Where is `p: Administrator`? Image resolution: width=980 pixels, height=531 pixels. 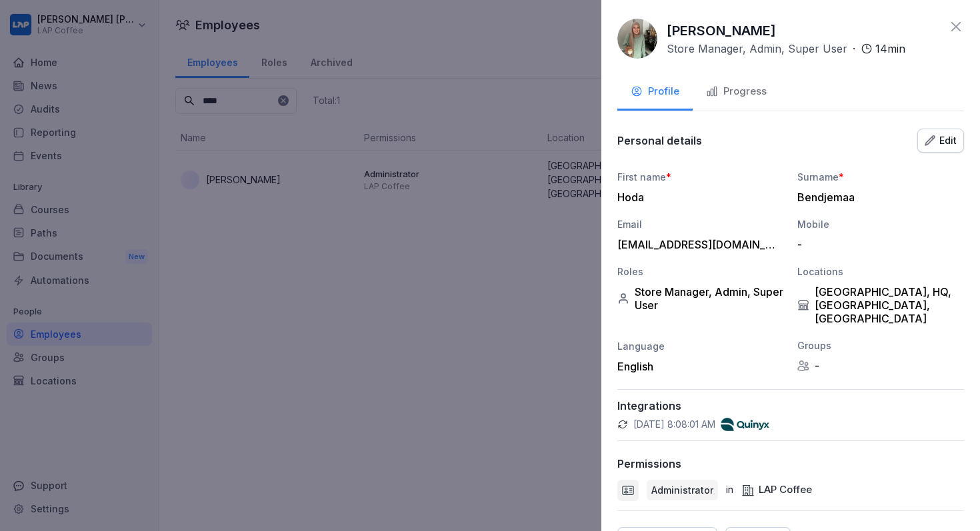 p: Administrator is located at coordinates (682, 489).